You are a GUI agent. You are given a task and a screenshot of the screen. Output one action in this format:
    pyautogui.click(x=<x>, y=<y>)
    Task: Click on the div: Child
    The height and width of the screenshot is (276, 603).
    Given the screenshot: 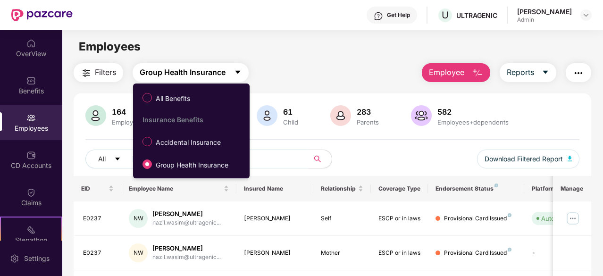 What is the action you would take?
    pyautogui.click(x=291, y=122)
    